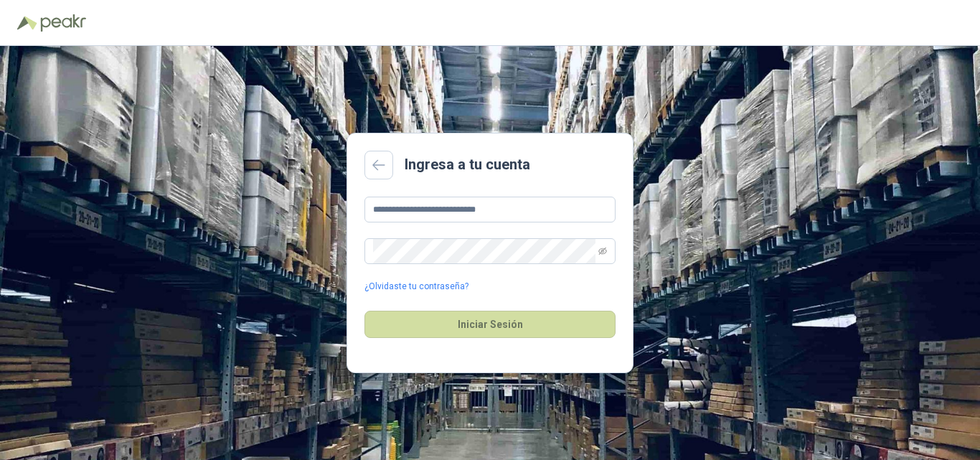  I want to click on h2: Ingresa a tu cuenta, so click(467, 165).